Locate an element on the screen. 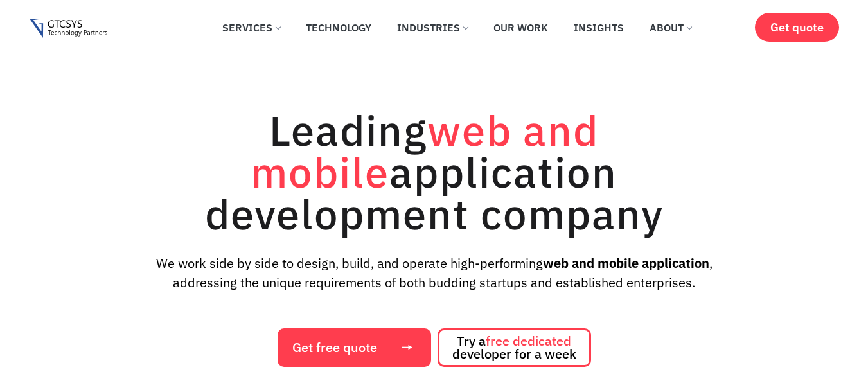 The image size is (868, 390). a: Try afree dedicated developer for a week is located at coordinates (514, 347).